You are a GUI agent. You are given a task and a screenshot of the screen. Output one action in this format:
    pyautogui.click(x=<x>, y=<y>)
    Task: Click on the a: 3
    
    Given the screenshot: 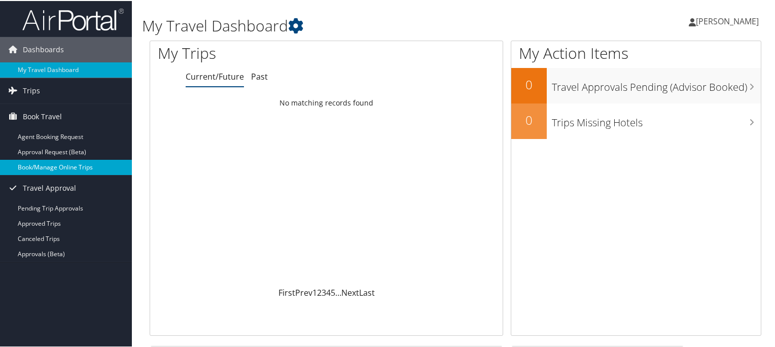 What is the action you would take?
    pyautogui.click(x=324, y=292)
    